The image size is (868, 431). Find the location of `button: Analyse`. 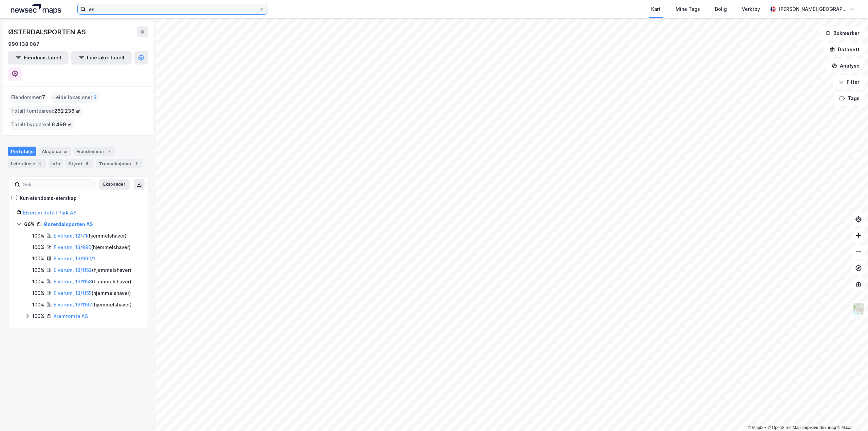

button: Analyse is located at coordinates (846, 66).